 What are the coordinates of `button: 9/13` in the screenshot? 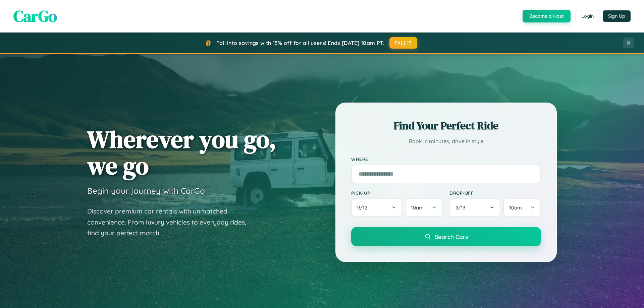 It's located at (475, 208).